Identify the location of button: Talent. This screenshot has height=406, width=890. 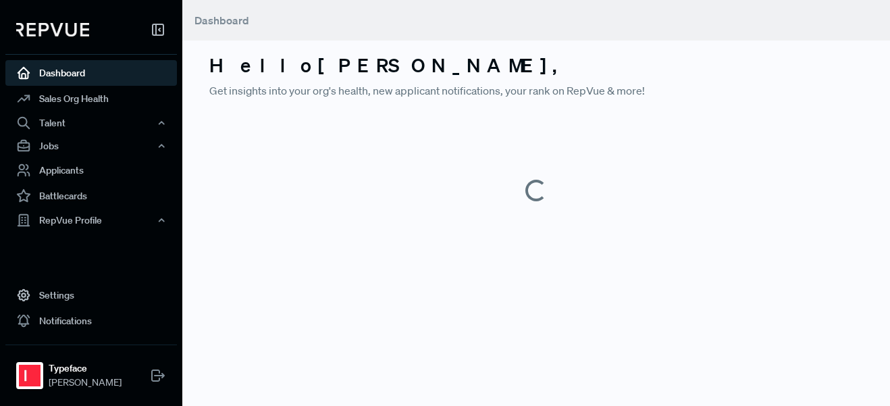
(91, 123).